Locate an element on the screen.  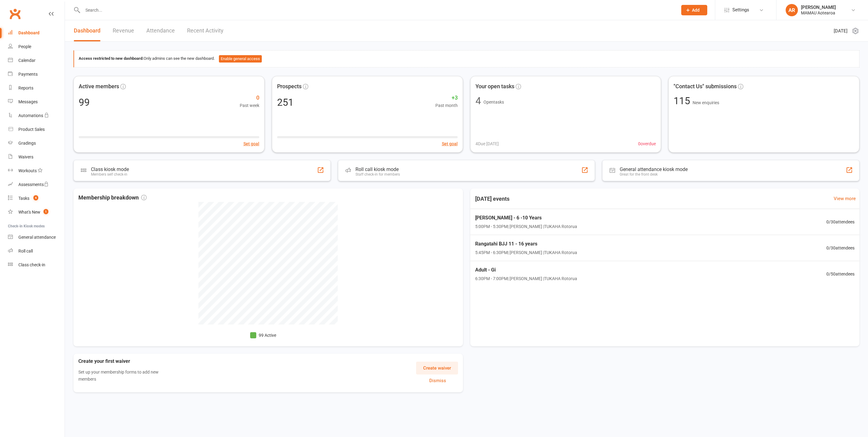
div: People is located at coordinates (25, 47).